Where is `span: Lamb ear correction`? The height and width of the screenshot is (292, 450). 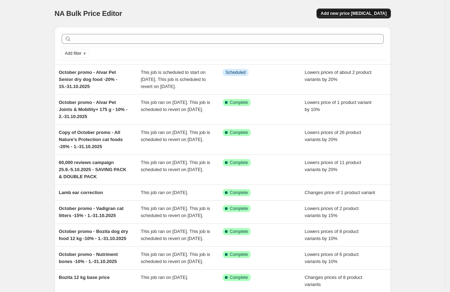 span: Lamb ear correction is located at coordinates (81, 193).